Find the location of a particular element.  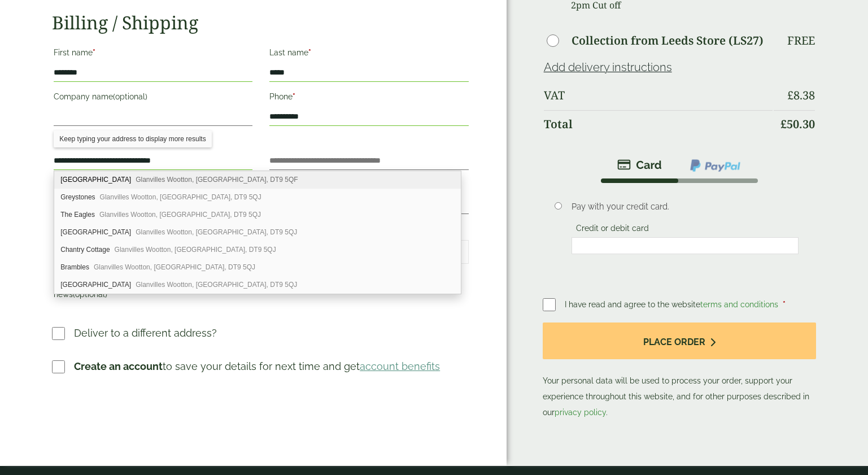

p: Deliver to a different address? is located at coordinates (145, 333).